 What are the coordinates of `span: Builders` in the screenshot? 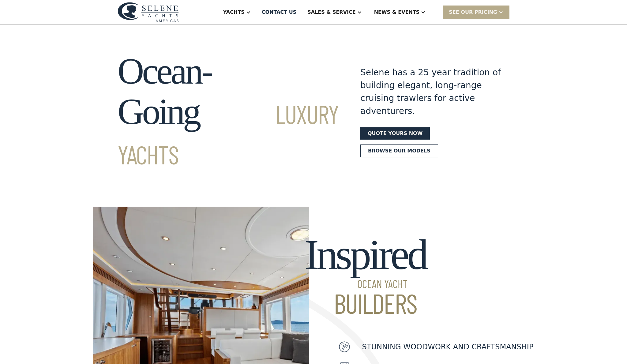 It's located at (365, 303).